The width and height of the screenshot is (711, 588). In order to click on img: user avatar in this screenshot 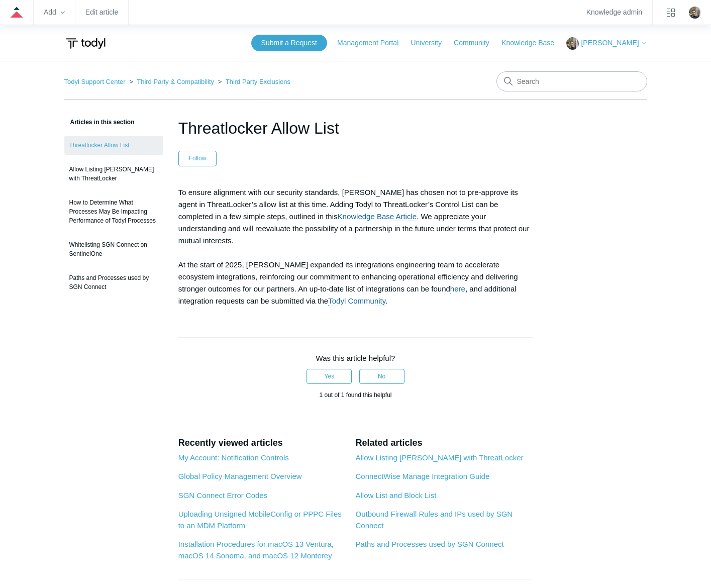, I will do `click(695, 13)`.